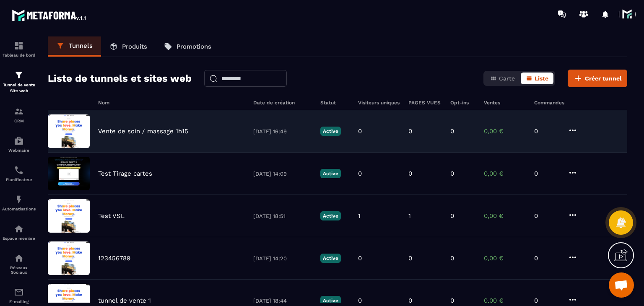  What do you see at coordinates (188, 47) in the screenshot?
I see `a: Promotions` at bounding box center [188, 47].